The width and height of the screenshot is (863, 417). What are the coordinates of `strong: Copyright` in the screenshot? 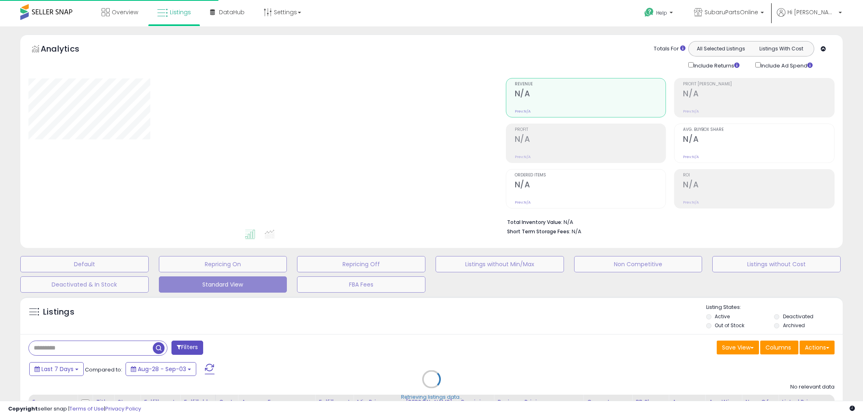 It's located at (23, 408).